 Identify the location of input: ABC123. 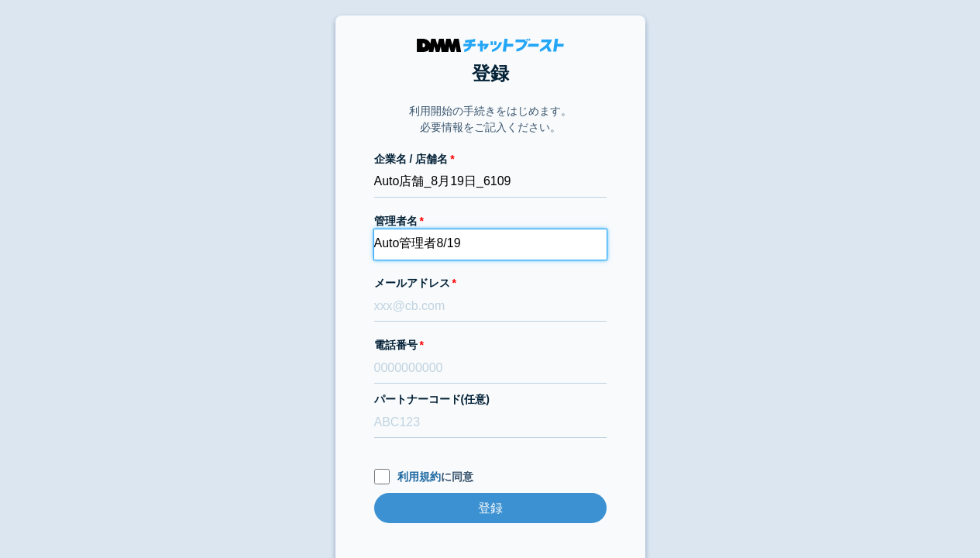
(491, 422).